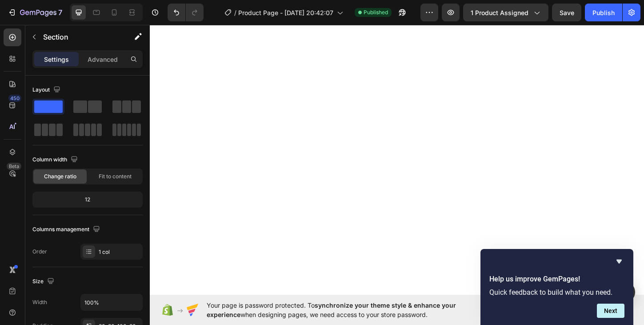 The height and width of the screenshot is (325, 644). I want to click on p: Quick feedback to build what you need., so click(557, 292).